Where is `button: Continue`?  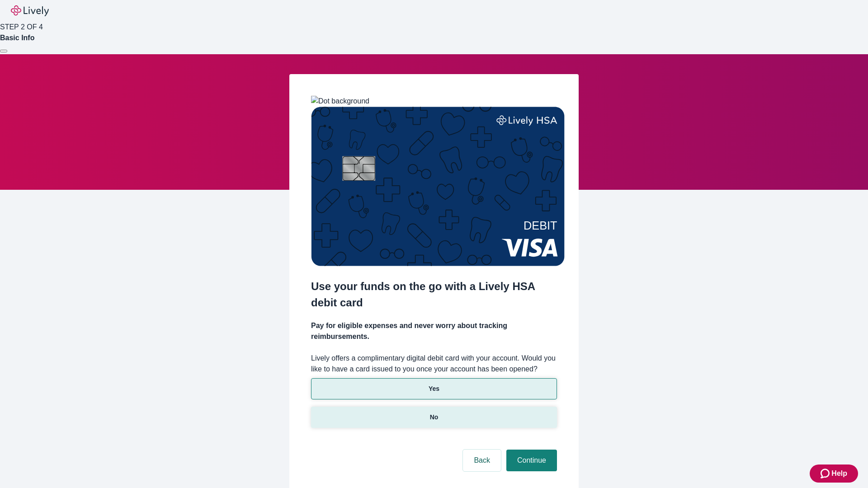 button: Continue is located at coordinates (531, 460).